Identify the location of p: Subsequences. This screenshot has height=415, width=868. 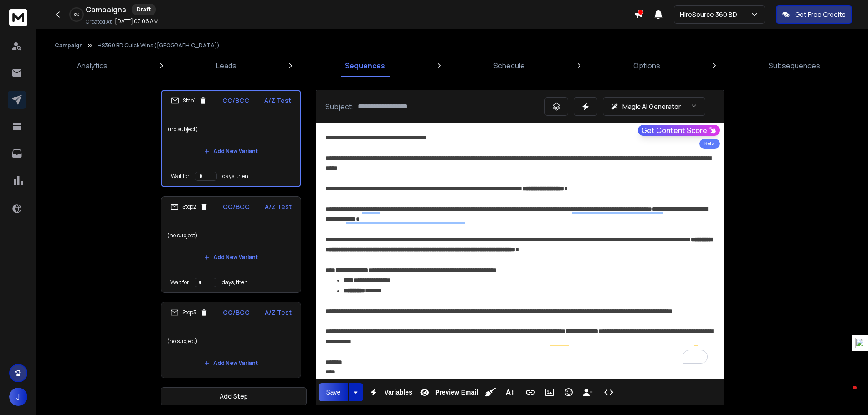
(794, 65).